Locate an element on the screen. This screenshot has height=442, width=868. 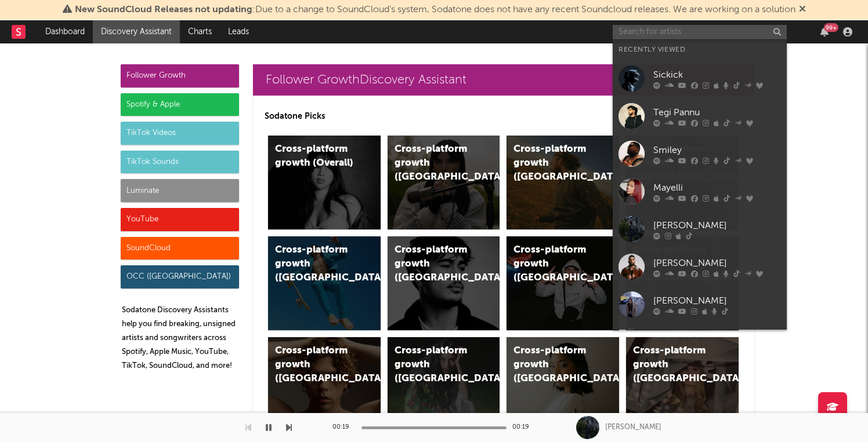
a: Leads is located at coordinates (239, 32).